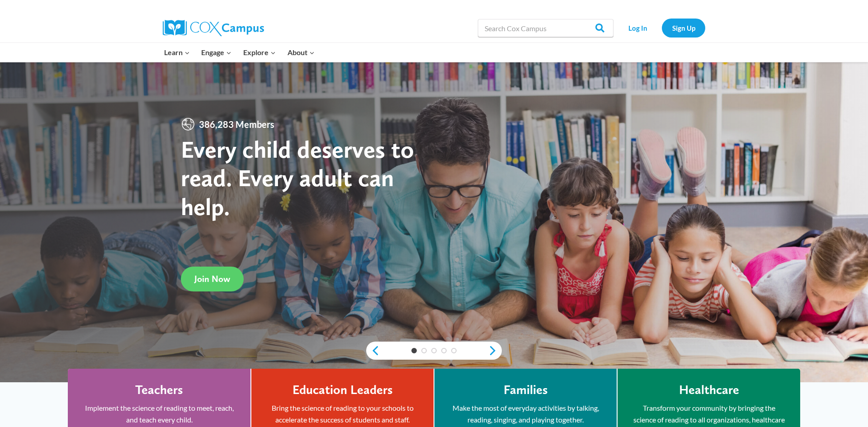  Describe the element at coordinates (454, 350) in the screenshot. I see `a: 5` at that location.